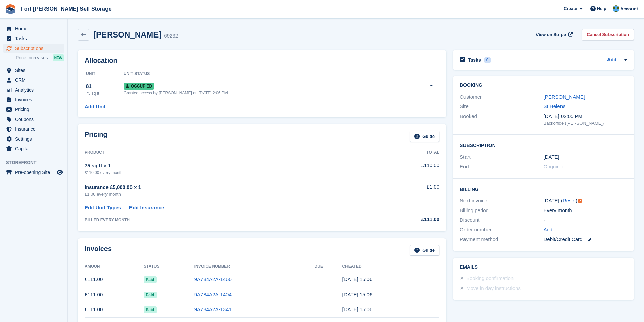 Image resolution: width=644 pixels, height=322 pixels. Describe the element at coordinates (96, 137) in the screenshot. I see `h2: Pricing` at that location.